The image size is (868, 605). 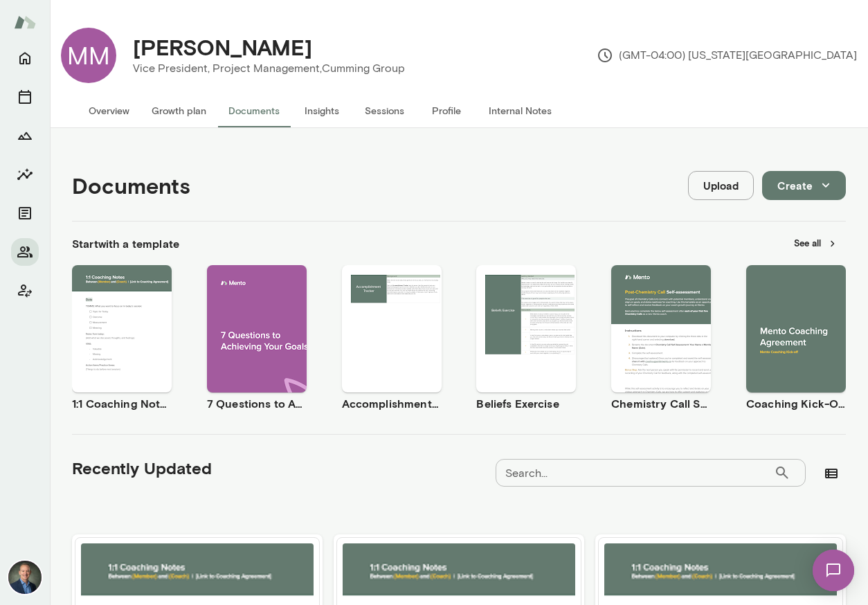 I want to click on h6: 1:1 Coaching Notes, so click(x=122, y=404).